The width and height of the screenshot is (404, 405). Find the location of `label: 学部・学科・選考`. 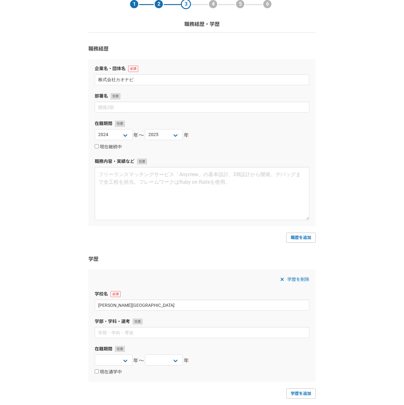

label: 学部・学科・選考 is located at coordinates (202, 321).